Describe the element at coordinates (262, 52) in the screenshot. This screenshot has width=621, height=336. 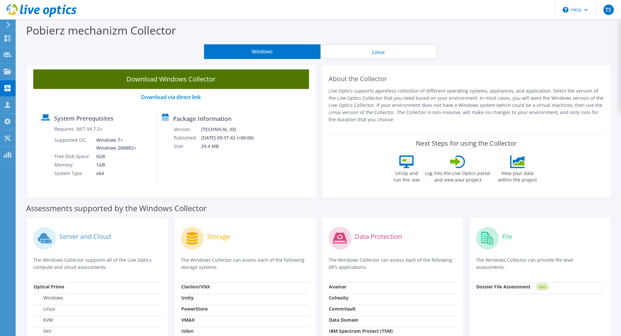
I see `button: Windows` at that location.